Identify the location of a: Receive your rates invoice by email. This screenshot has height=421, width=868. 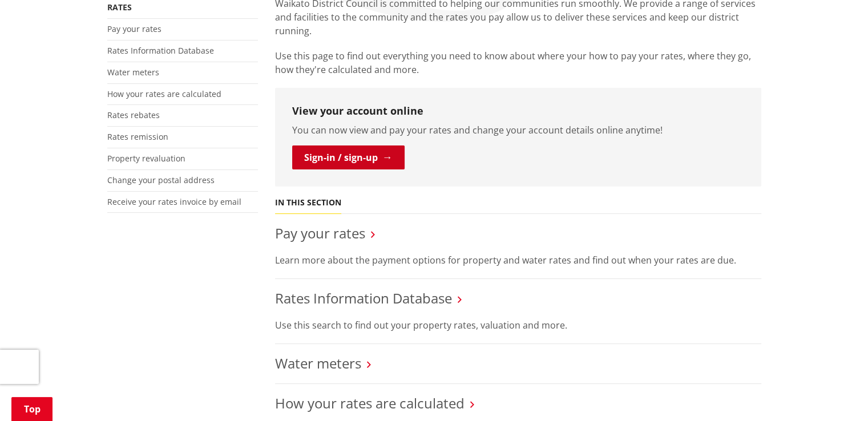
(174, 201).